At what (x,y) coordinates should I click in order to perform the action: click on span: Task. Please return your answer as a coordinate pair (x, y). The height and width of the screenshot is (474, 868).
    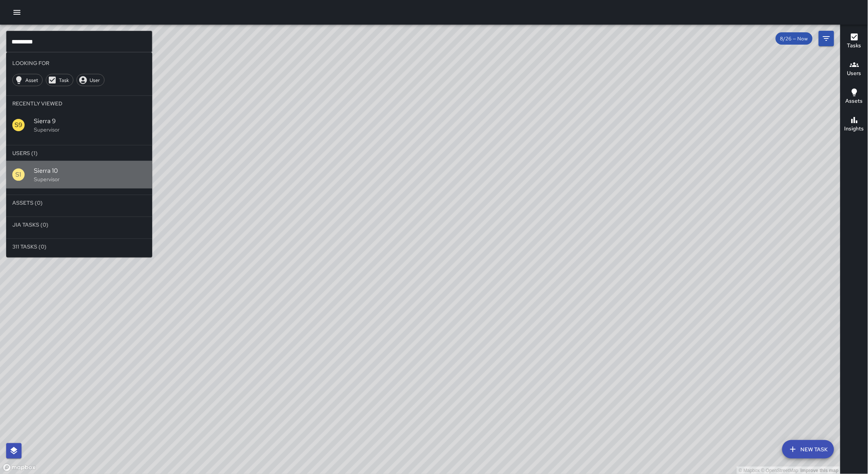
    Looking at the image, I should click on (64, 80).